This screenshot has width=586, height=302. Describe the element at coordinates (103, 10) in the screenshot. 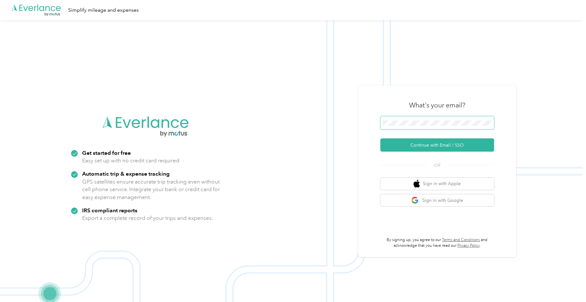

I see `div: Simplify mileage and expenses` at that location.